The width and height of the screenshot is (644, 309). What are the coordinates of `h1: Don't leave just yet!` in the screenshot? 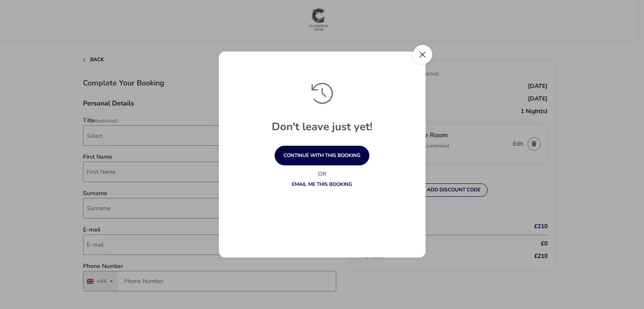 It's located at (322, 133).